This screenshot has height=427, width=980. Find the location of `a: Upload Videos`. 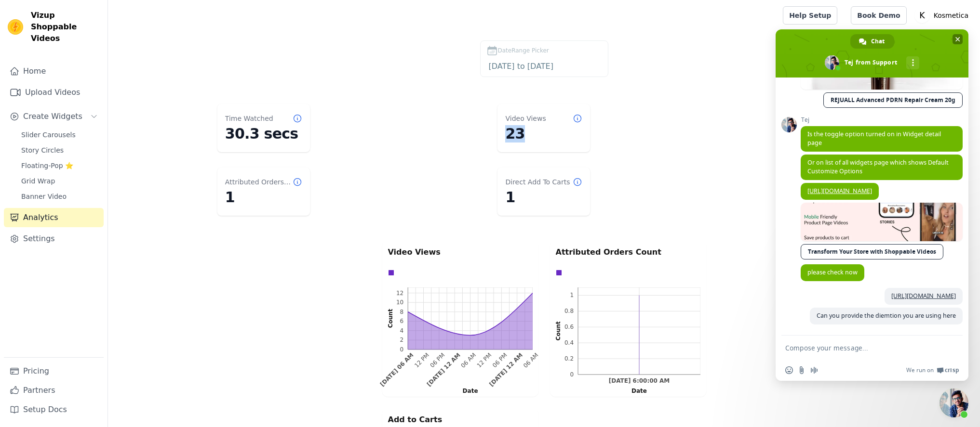

a: Upload Videos is located at coordinates (53, 92).